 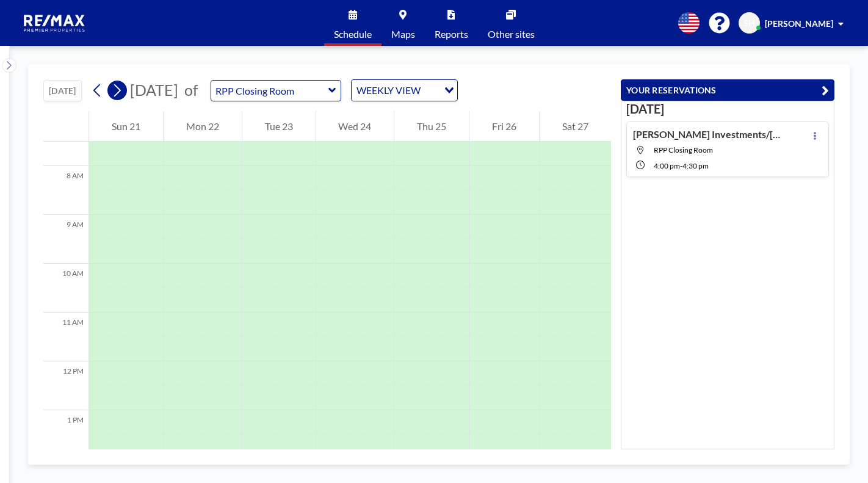 I want to click on button: YOUR RESERVATIONS, so click(x=728, y=90).